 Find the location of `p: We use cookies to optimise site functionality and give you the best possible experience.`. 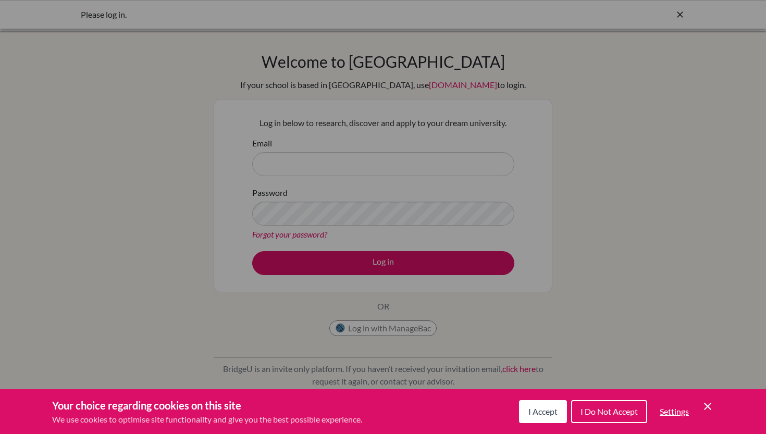

p: We use cookies to optimise site functionality and give you the best possible experience. is located at coordinates (207, 420).